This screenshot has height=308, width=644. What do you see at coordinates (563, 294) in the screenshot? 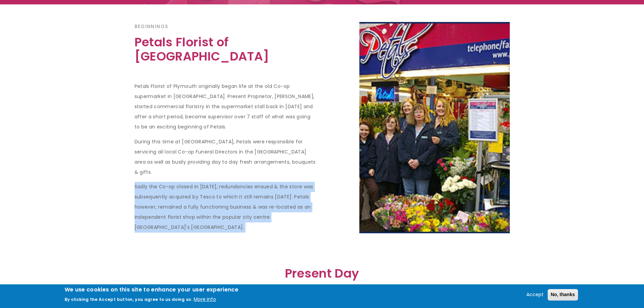
I see `button: No, thanks` at bounding box center [563, 294].